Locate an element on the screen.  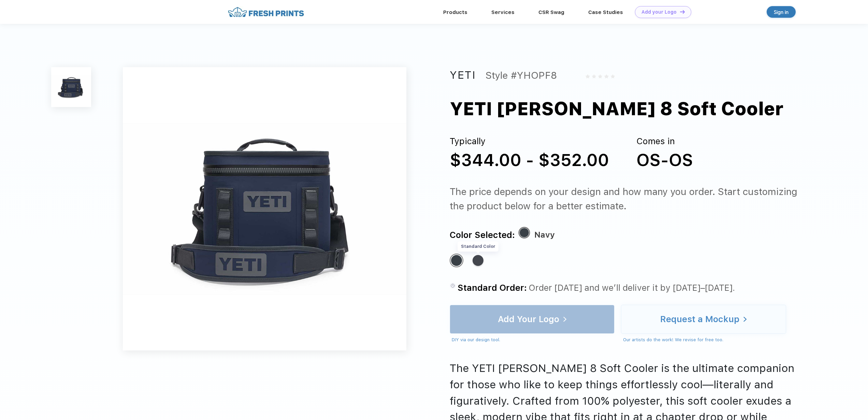
img: DT is located at coordinates (682, 12).